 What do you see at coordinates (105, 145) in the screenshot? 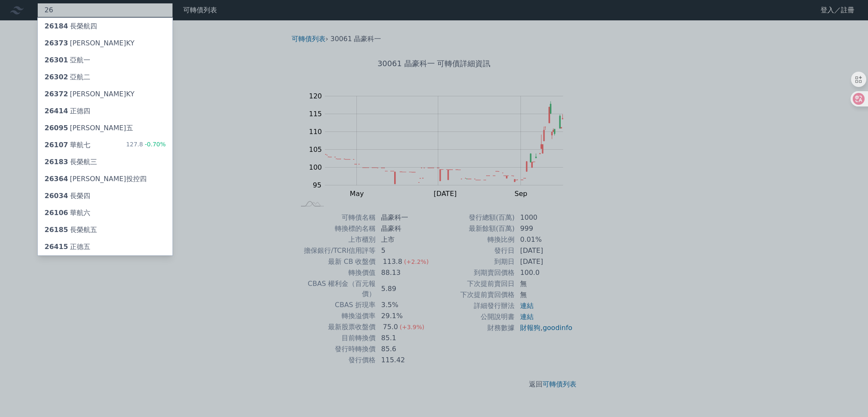
I see `a: 26107華航七 127.8-0.70%` at bounding box center [105, 145].